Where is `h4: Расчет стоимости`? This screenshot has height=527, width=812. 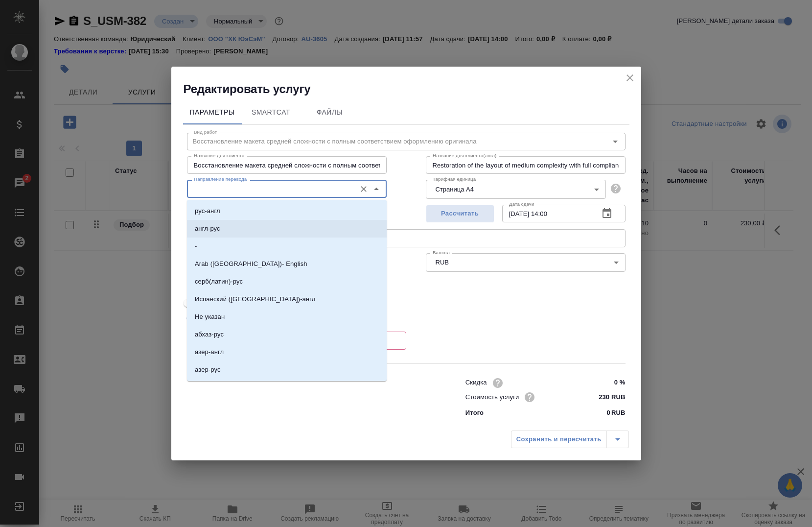
h4: Расчет стоимости is located at coordinates (406, 291).